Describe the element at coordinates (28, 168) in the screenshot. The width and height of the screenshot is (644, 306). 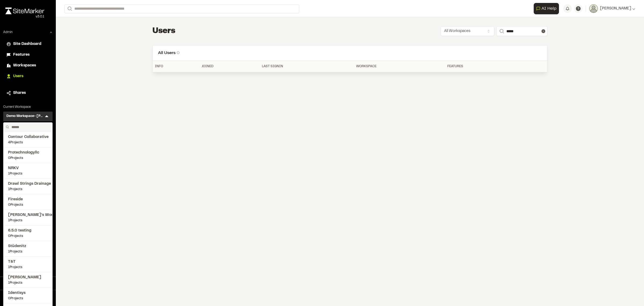
I see `span: NRKV` at that location.